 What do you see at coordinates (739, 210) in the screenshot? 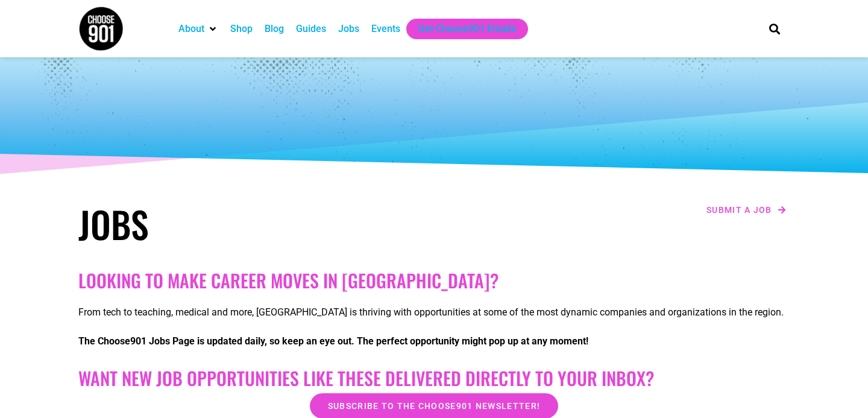
I see `span: Submit a job` at bounding box center [739, 210].